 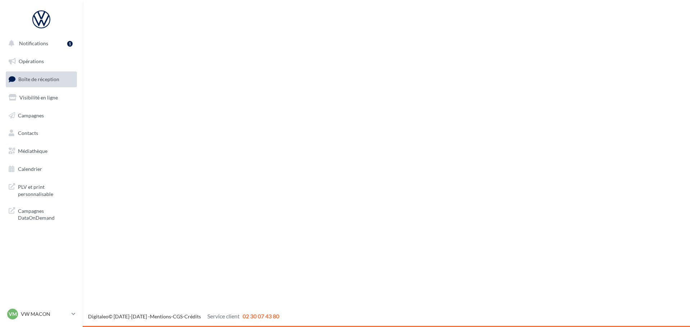 What do you see at coordinates (70, 44) in the screenshot?
I see `div: 1` at bounding box center [70, 44].